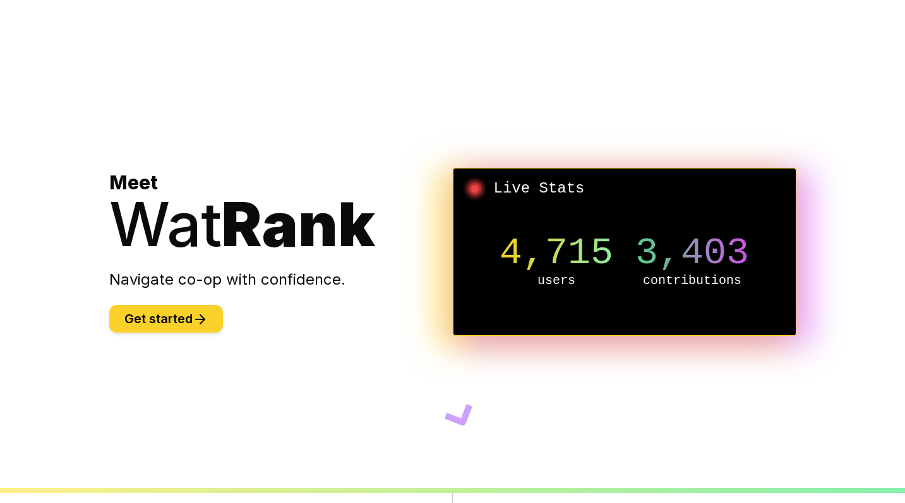 The height and width of the screenshot is (503, 905). I want to click on p: 4,715, so click(556, 253).